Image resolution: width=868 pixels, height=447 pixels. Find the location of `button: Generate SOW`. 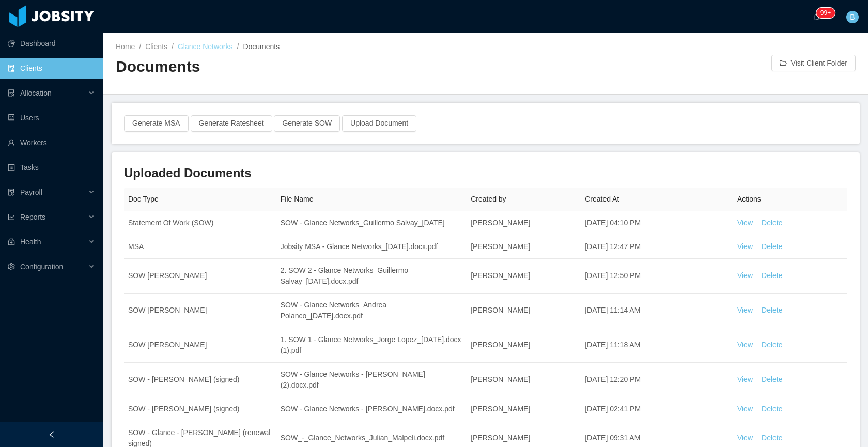

button: Generate SOW is located at coordinates (307, 124).